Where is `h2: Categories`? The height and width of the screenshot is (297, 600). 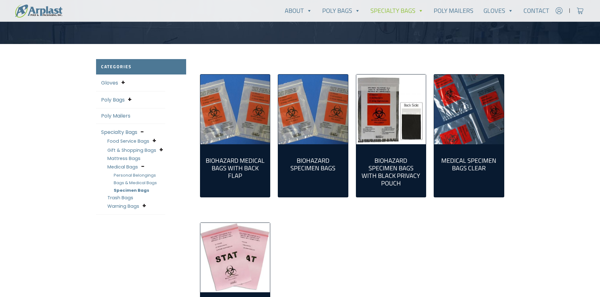 h2: Categories is located at coordinates (141, 67).